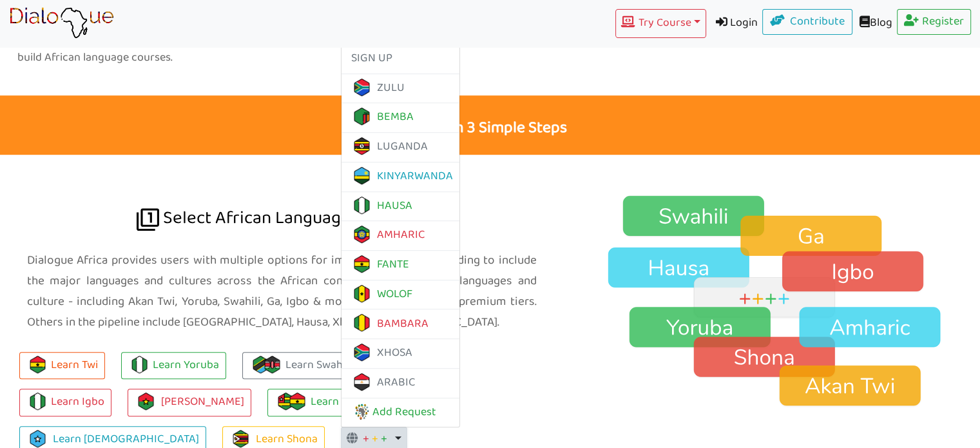 The height and width of the screenshot is (448, 980). What do you see at coordinates (282, 291) in the screenshot?
I see `p: Dialogue Africa provides users with multiple options for immersion and is expanding to include th...` at bounding box center [282, 291].